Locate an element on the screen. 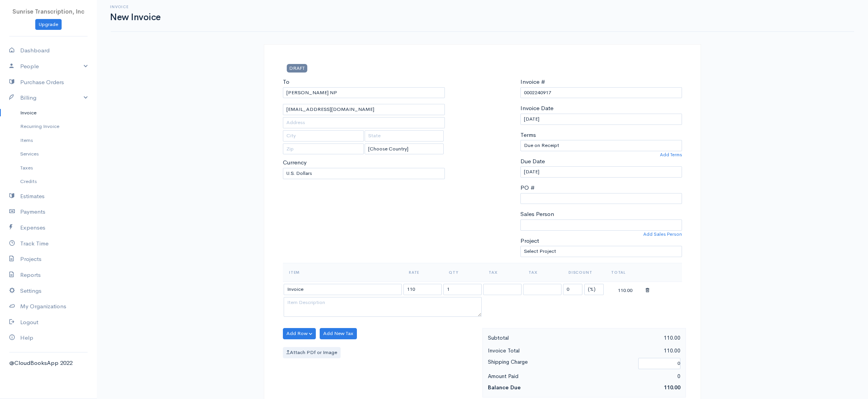  label: Attach PDf or Image is located at coordinates (312, 353).